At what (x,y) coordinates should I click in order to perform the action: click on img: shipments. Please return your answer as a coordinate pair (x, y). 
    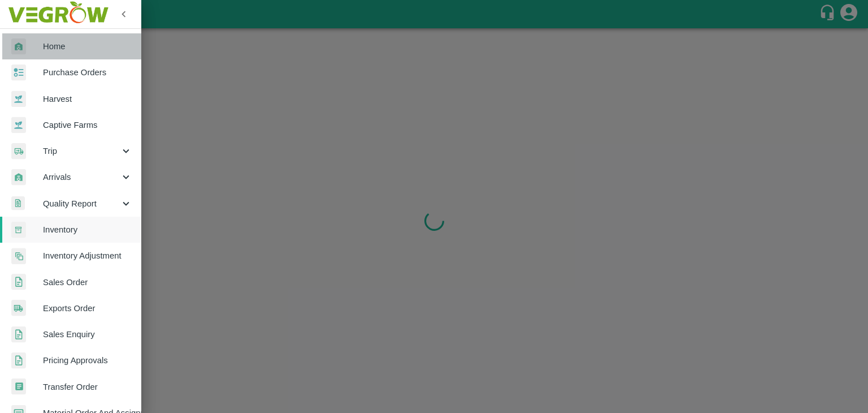
    Looking at the image, I should click on (18, 307).